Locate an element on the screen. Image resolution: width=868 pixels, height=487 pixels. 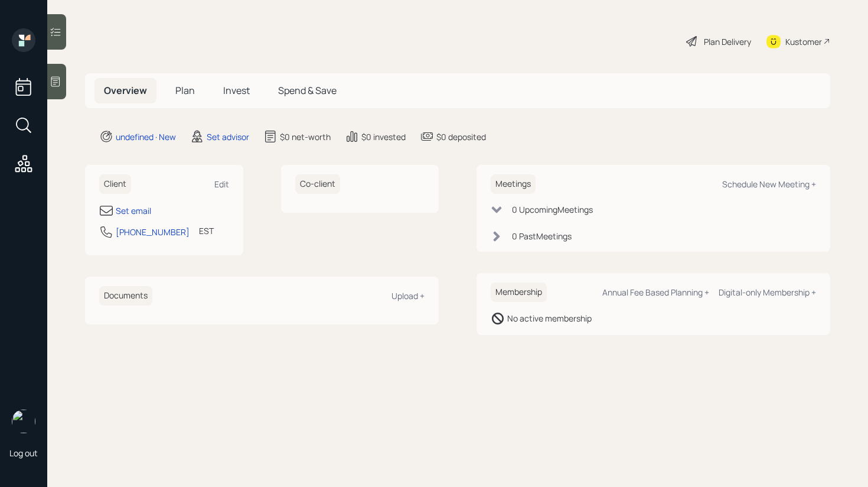
h6: Documents is located at coordinates (126, 296).